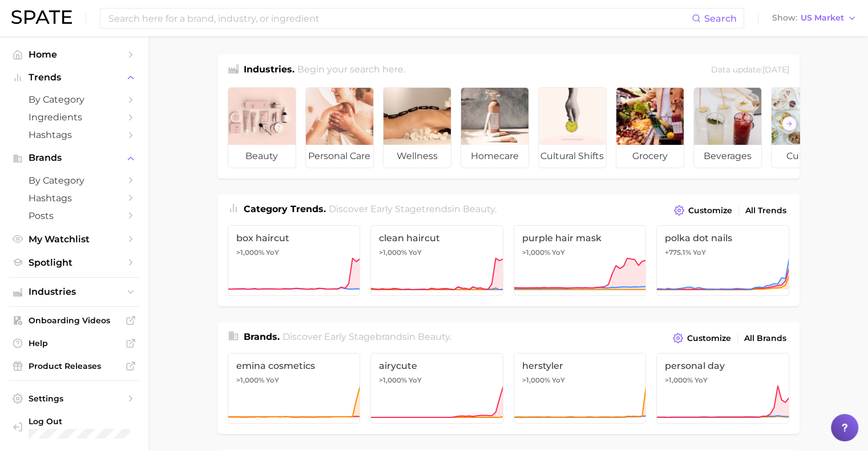  I want to click on a: All Brands, so click(765, 338).